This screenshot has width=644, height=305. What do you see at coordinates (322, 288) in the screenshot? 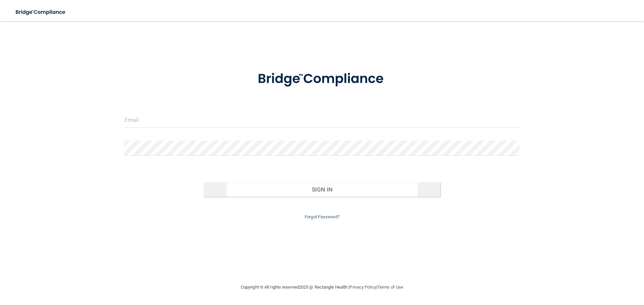
I see `div: Copyright © All rights reserved 2025 @ Rectangle Health | |` at bounding box center [322, 288].